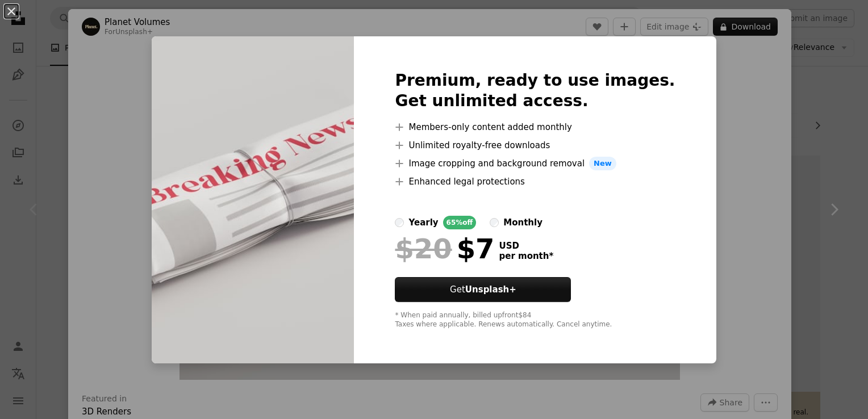 This screenshot has height=419, width=868. I want to click on div: 65% off, so click(459, 223).